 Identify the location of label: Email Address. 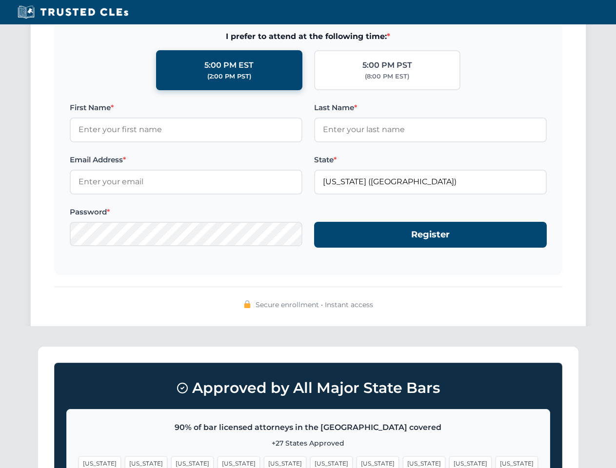
(186, 160).